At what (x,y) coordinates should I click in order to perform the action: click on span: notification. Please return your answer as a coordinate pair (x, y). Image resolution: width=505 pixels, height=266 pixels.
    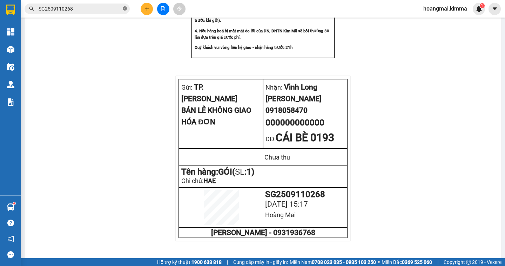
    Looking at the image, I should click on (11, 238).